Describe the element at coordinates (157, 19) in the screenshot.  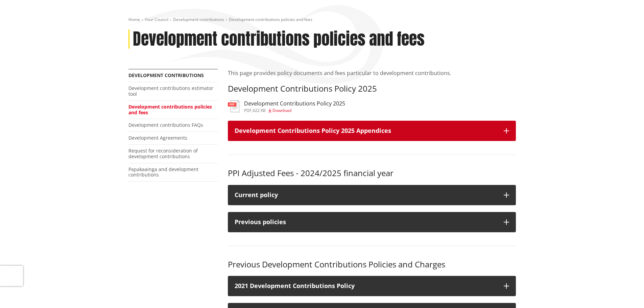
I see `a: Your Council` at that location.